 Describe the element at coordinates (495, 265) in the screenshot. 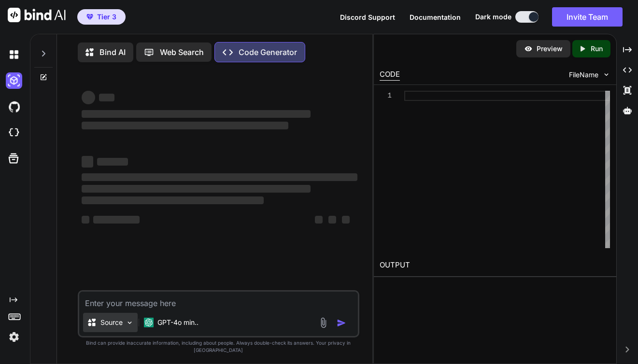

I see `h2: OUTPUT` at that location.